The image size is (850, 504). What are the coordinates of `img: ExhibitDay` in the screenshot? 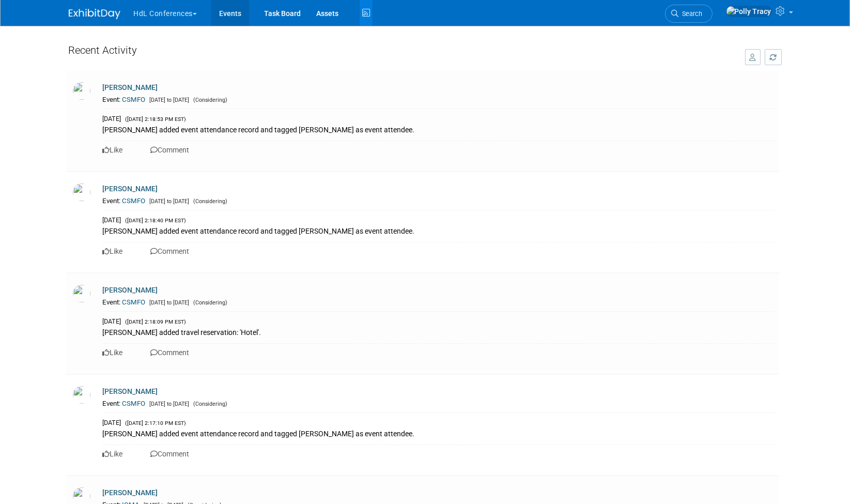 It's located at (94, 14).